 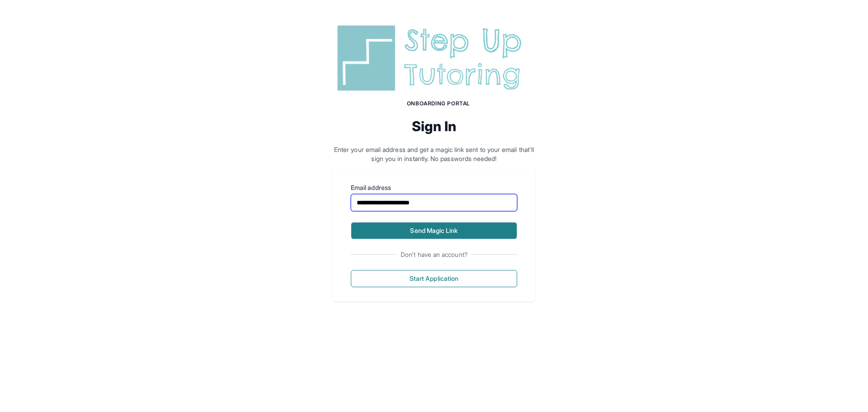 I want to click on label: Email address, so click(x=434, y=188).